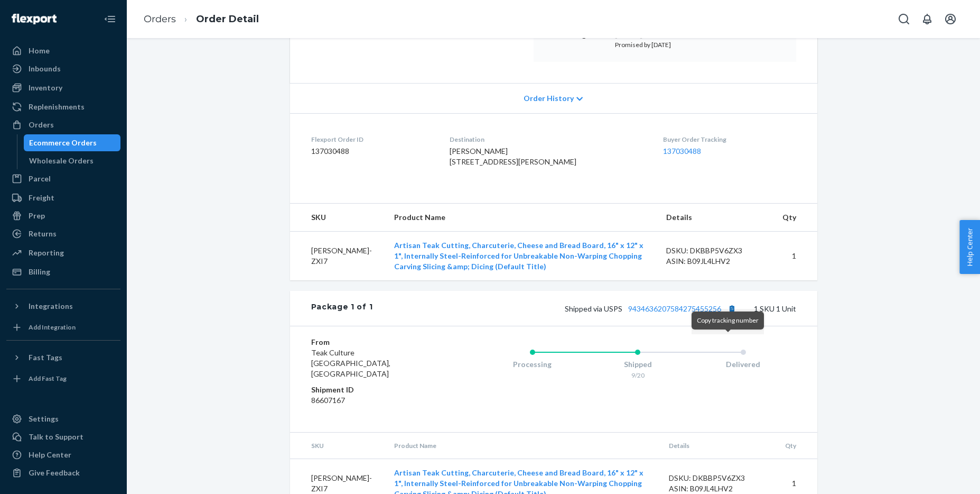  Describe the element at coordinates (41, 125) in the screenshot. I see `div: Orders` at that location.